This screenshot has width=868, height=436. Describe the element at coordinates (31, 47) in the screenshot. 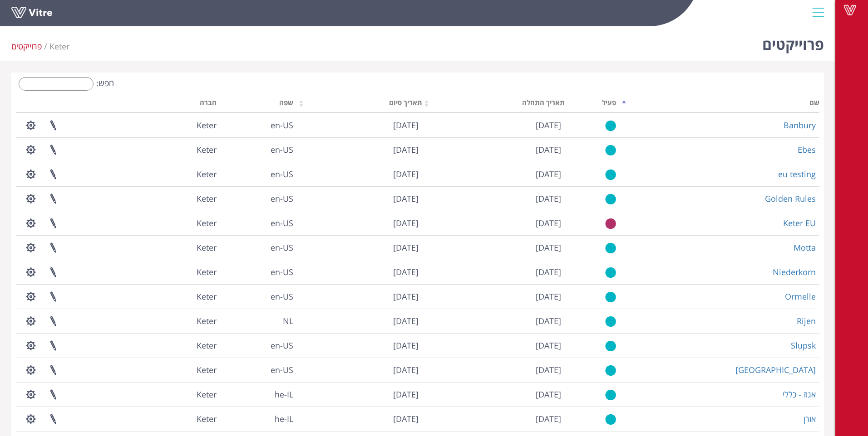

I see `li: פרוייקטים` at that location.